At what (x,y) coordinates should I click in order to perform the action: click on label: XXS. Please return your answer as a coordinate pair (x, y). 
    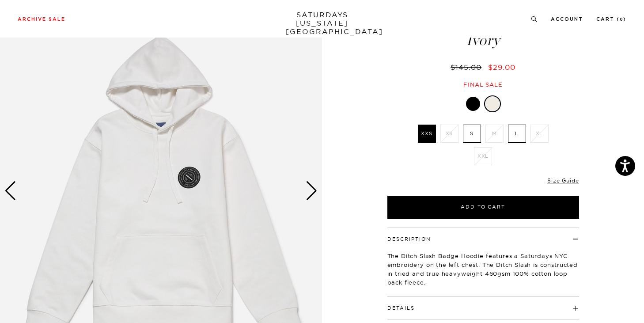
    Looking at the image, I should click on (426, 133).